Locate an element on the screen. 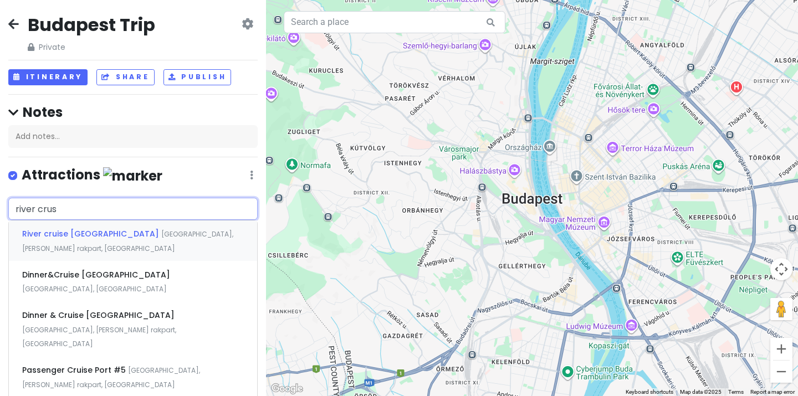  button: Zoom in is located at coordinates (782, 349).